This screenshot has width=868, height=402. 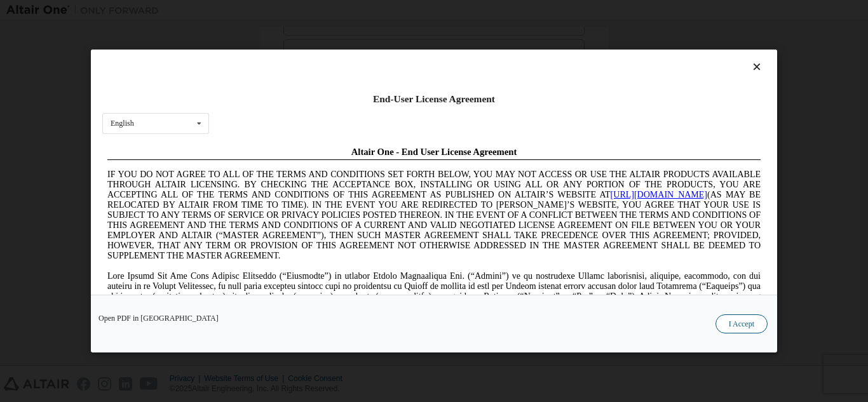 What do you see at coordinates (332, 10) in the screenshot?
I see `span: Altair One - End User License Agreement` at bounding box center [332, 10].